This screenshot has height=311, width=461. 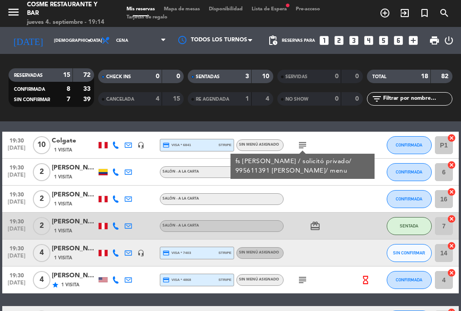 I want to click on span: TOTAL, so click(x=379, y=77).